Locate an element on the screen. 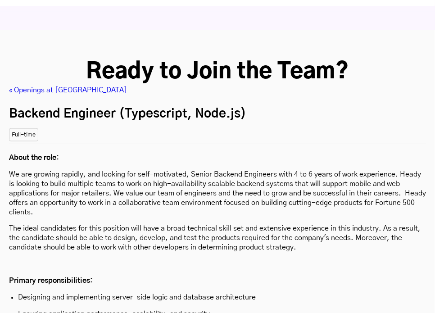 This screenshot has width=435, height=313. strong: About the role: is located at coordinates (34, 157).